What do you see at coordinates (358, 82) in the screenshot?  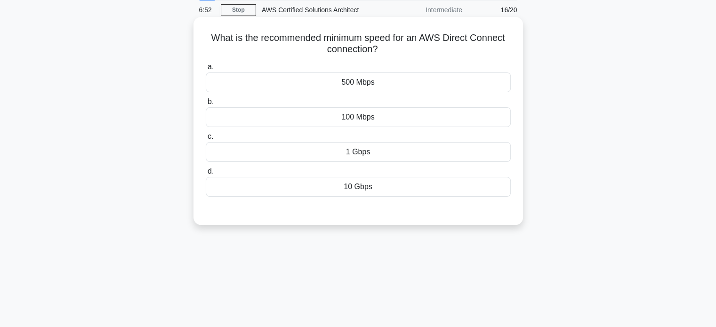 I see `div: 500 Mbps` at bounding box center [358, 82].